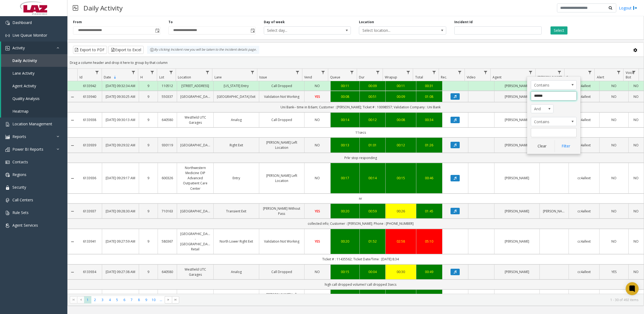 Image resolution: width=644 pixels, height=314 pixels. What do you see at coordinates (89, 178) in the screenshot?
I see `a: 6133936` at bounding box center [89, 178].